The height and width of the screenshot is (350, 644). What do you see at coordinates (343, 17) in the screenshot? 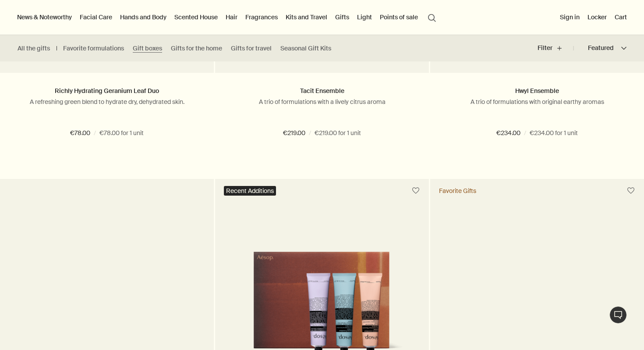
I see `font: Gifts` at bounding box center [343, 17].